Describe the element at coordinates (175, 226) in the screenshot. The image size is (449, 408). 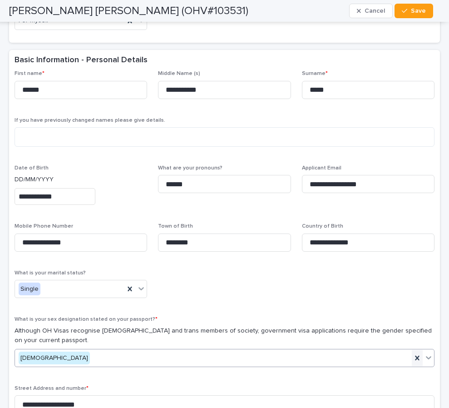
I see `span: Town of Birth` at that location.